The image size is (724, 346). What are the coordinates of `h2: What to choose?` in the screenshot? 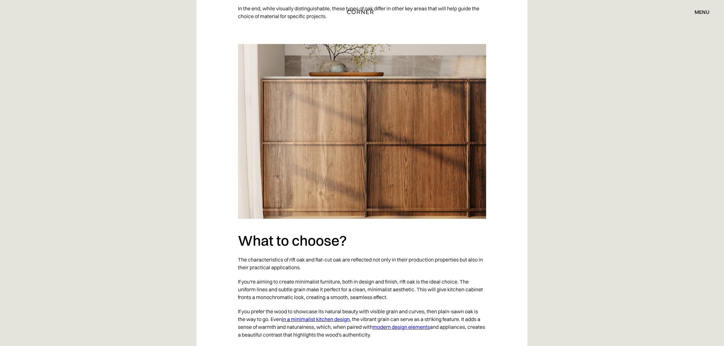 It's located at (362, 240).